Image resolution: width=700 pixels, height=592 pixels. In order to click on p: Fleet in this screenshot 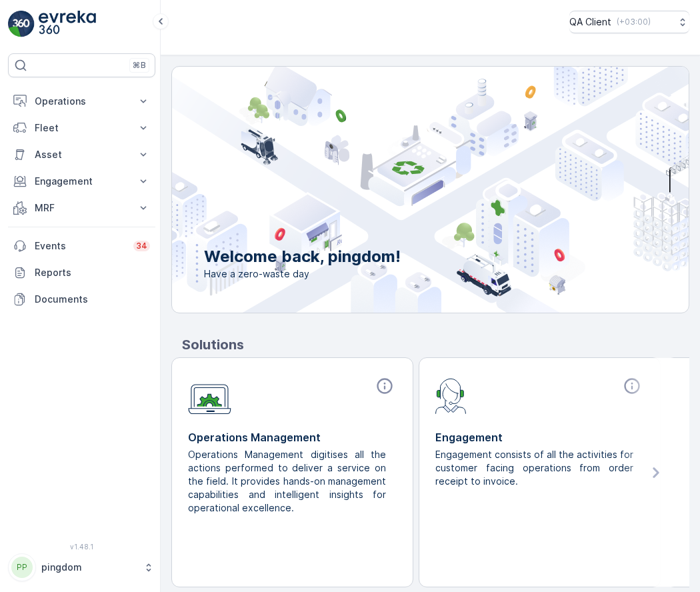, I will do `click(81, 128)`.